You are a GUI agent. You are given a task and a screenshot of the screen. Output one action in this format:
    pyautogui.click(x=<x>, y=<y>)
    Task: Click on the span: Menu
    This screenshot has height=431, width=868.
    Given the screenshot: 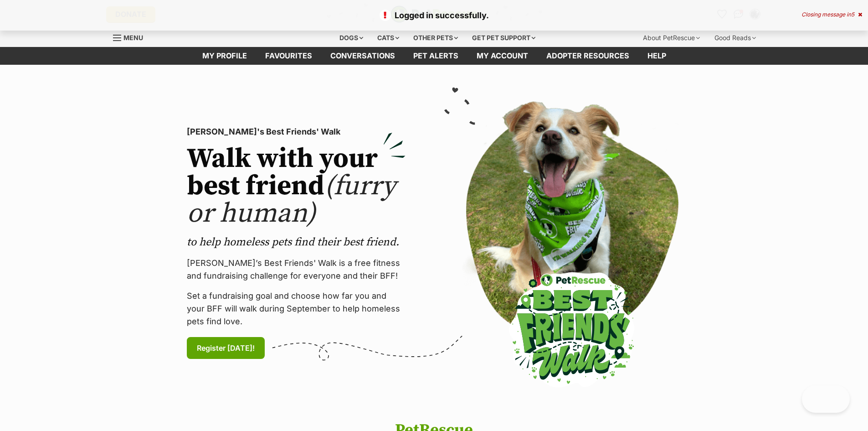 What is the action you would take?
    pyautogui.click(x=133, y=37)
    